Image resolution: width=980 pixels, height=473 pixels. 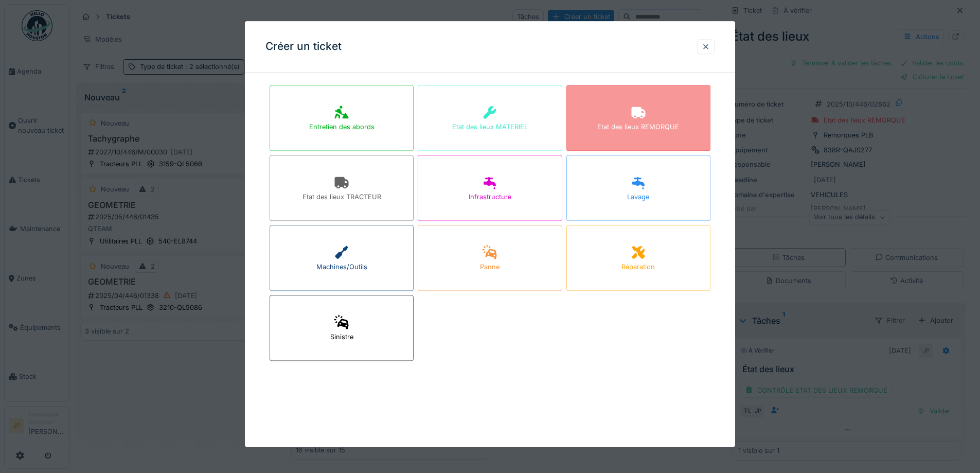 What do you see at coordinates (341, 197) in the screenshot?
I see `div: Etat des lieux TRACTEUR` at bounding box center [341, 197].